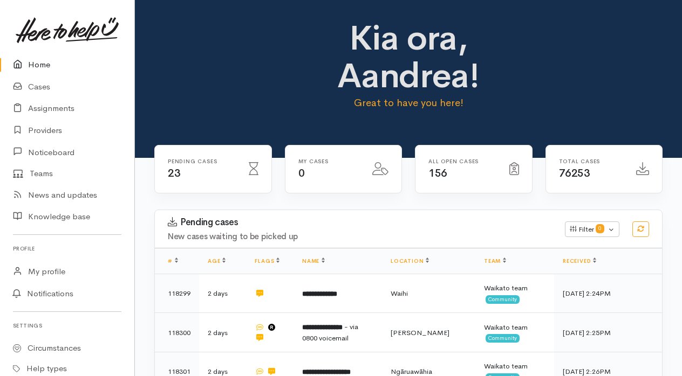  What do you see at coordinates (399, 293) in the screenshot?
I see `span: Waihi` at bounding box center [399, 293].